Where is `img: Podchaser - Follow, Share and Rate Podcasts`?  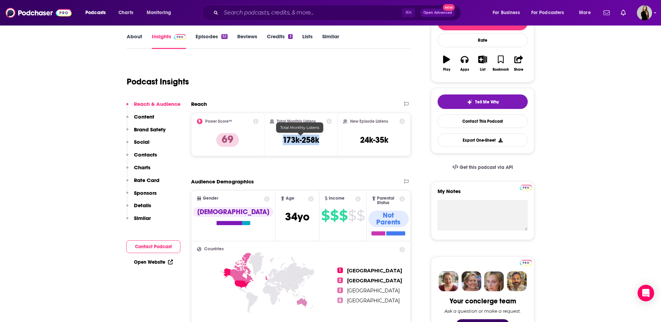
img: Podchaser - Follow, Share and Rate Podcasts is located at coordinates (39, 13).